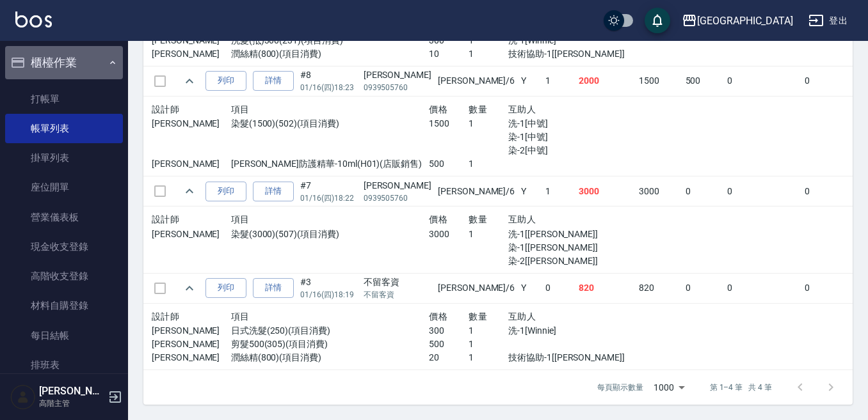 Image resolution: width=868 pixels, height=420 pixels. Describe the element at coordinates (397, 282) in the screenshot. I see `div: 不留客資` at that location.